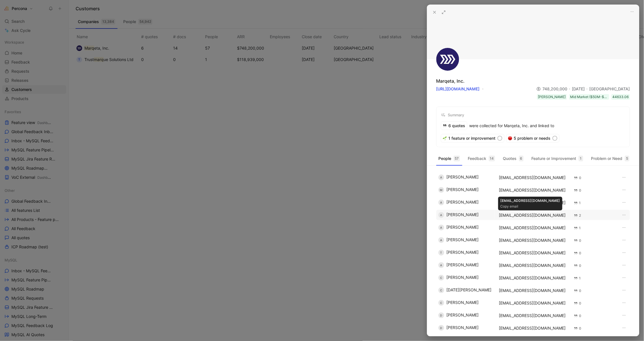 Image resolution: width=644 pixels, height=341 pixels. I want to click on div: 14, so click(492, 159).